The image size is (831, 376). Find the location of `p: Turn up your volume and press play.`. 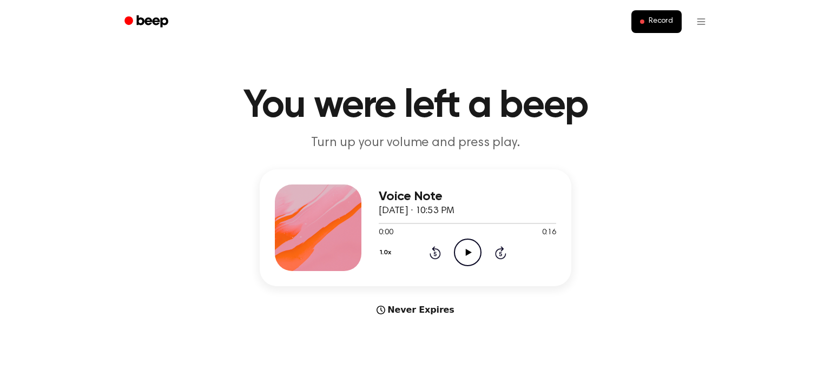

p: Turn up your volume and press play. is located at coordinates (416, 143).